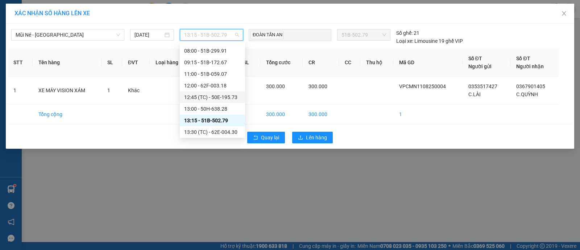 This screenshot has height=250, width=580. I want to click on span: rollback, so click(255, 138).